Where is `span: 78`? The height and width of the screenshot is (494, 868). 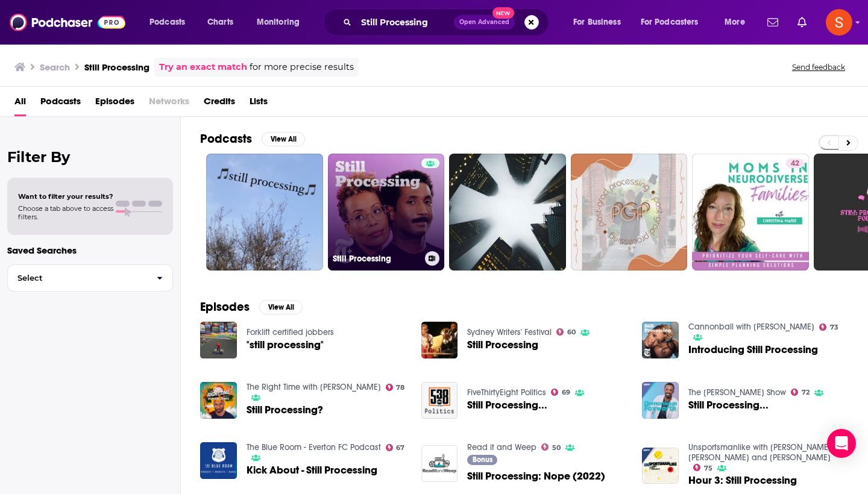
span: 78 is located at coordinates (400, 387).